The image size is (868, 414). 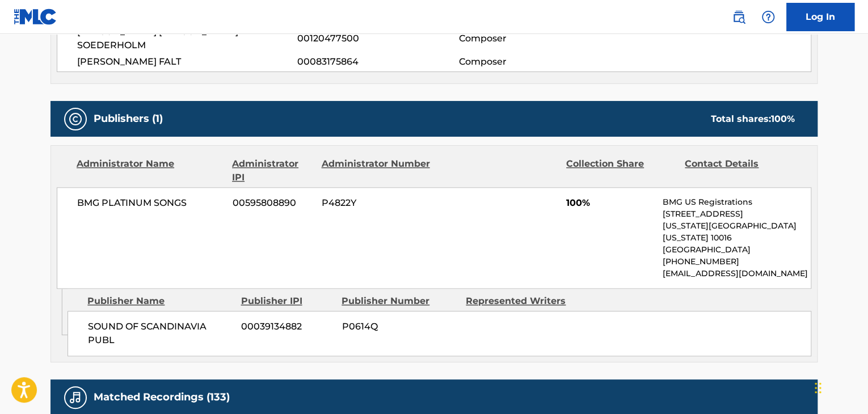 I want to click on span: SOUND OF SCANDINAVIA PUBL, so click(x=160, y=333).